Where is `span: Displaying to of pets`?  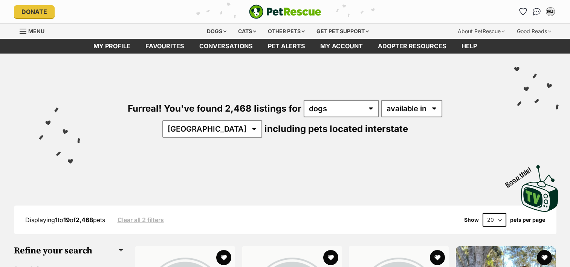
span: Displaying to of pets is located at coordinates (65, 220).